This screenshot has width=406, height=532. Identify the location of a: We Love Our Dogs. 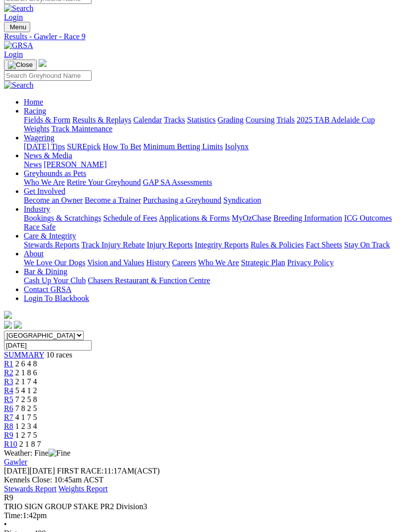
(54, 262).